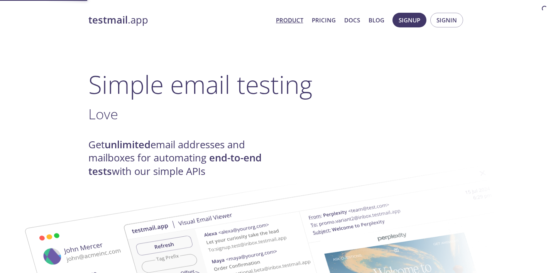 The width and height of the screenshot is (553, 273). I want to click on a: testmail.app, so click(179, 20).